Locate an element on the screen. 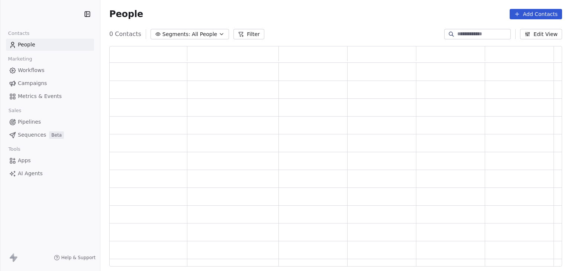 This screenshot has width=571, height=271. a: AI Agents is located at coordinates (50, 174).